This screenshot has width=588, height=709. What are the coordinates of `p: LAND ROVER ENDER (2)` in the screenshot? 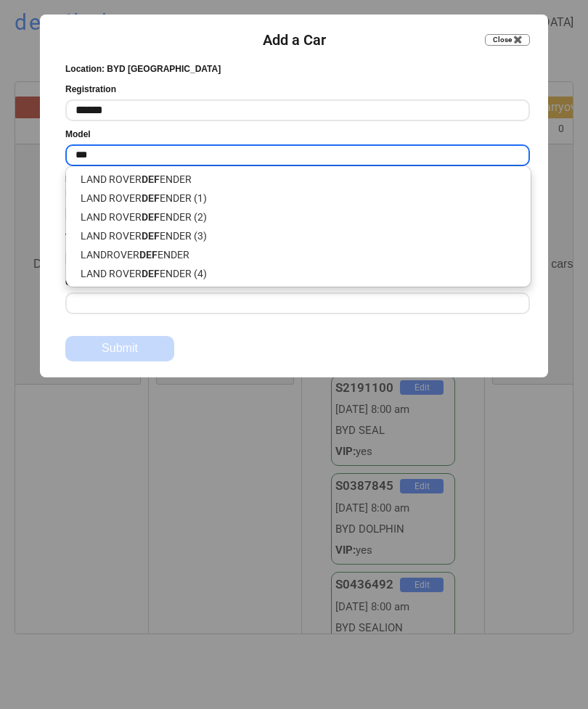 It's located at (298, 217).